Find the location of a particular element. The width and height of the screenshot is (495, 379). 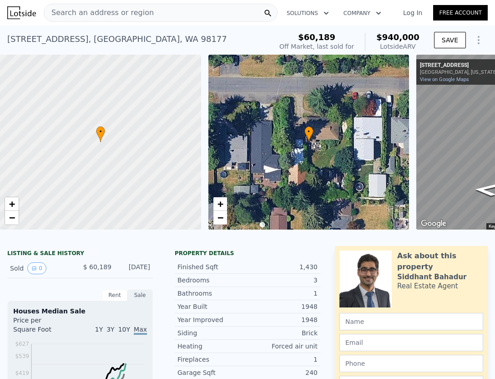

div: Finished Sqft is located at coordinates (213, 267).